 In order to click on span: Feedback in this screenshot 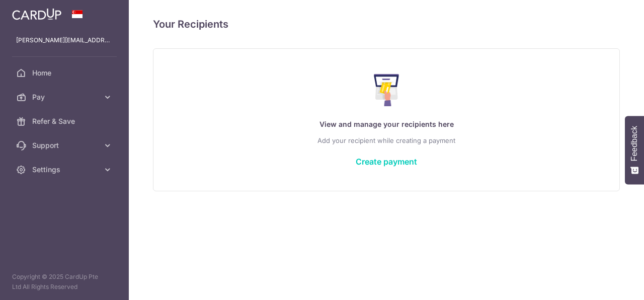, I will do `click(634, 143)`.